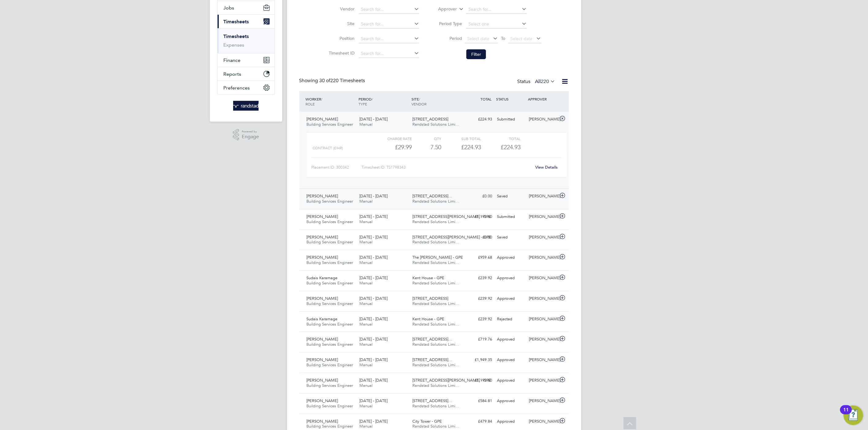  I want to click on div: Status, so click(537, 82).